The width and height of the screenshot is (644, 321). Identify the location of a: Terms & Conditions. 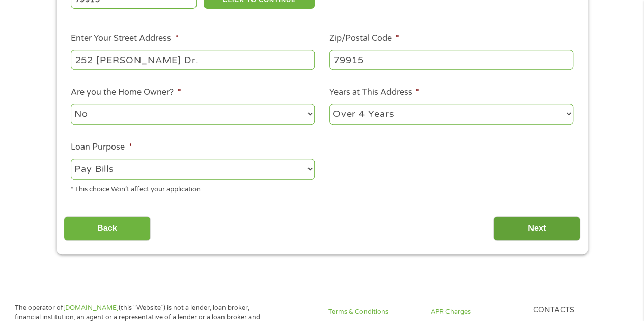
(373, 312).